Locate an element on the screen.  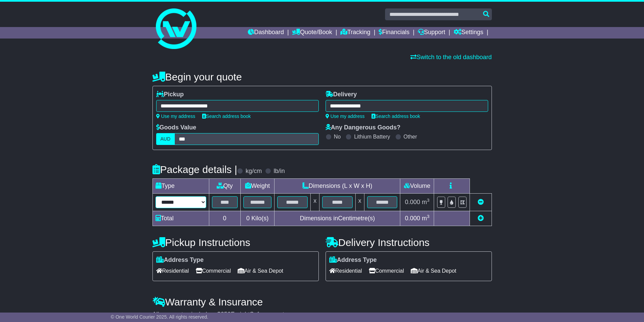
h4: Warranty & Insurance is located at coordinates (322, 302).